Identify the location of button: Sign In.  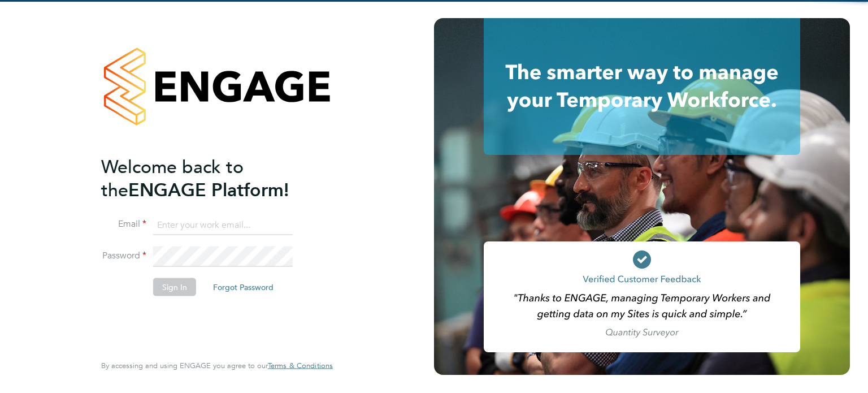
(175, 287).